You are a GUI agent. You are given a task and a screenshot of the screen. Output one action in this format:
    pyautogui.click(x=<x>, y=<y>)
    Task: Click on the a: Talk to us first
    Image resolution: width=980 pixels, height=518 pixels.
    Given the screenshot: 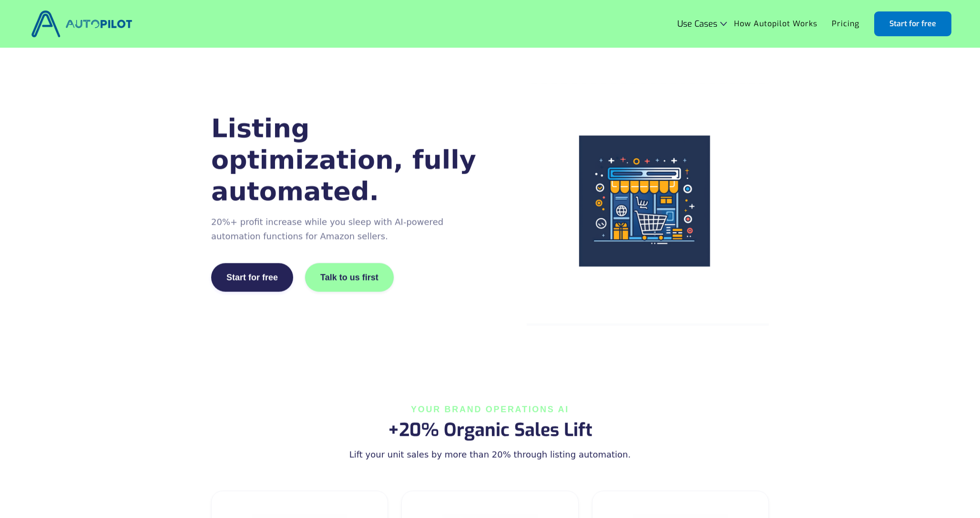 What is the action you would take?
    pyautogui.click(x=349, y=277)
    